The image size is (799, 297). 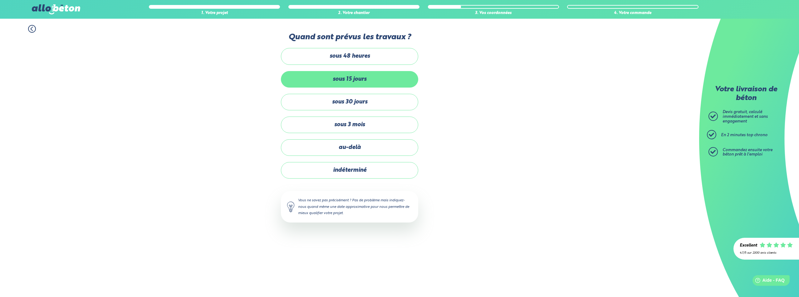 I want to click on div: 3. Vos coordonnées, so click(x=493, y=13).